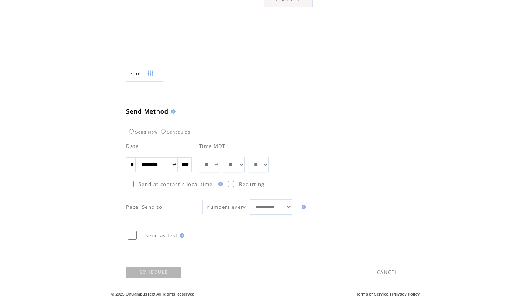 This screenshot has width=531, height=300. I want to click on span: Date, so click(132, 146).